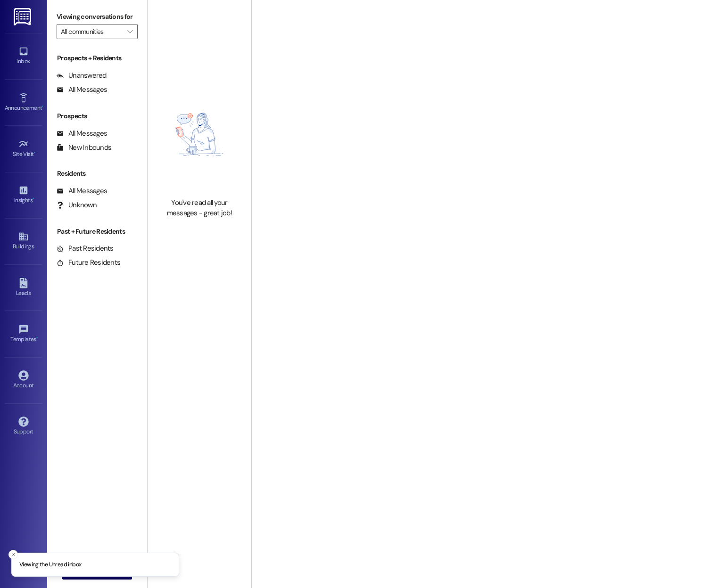  I want to click on div: Future Residents, so click(88, 263).